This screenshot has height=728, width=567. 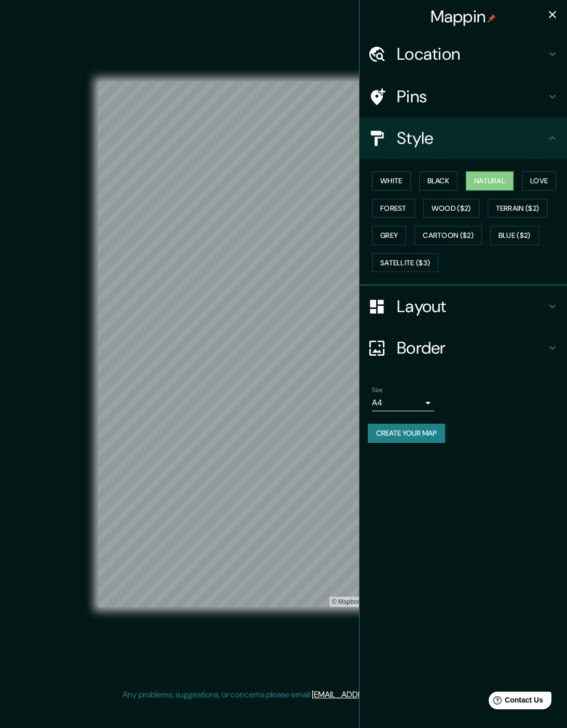 What do you see at coordinates (464, 54) in the screenshot?
I see `div: Location` at bounding box center [464, 54].